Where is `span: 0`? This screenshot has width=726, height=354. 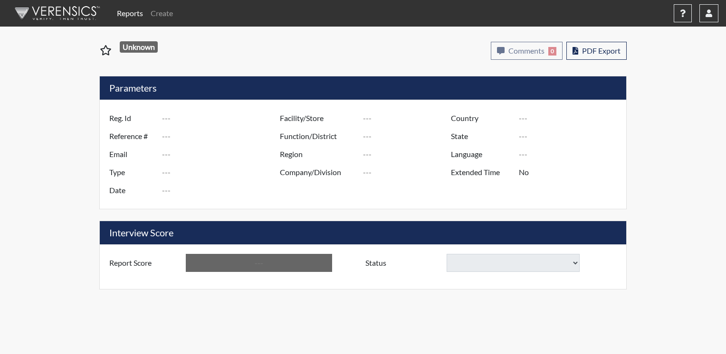 span: 0 is located at coordinates (552, 51).